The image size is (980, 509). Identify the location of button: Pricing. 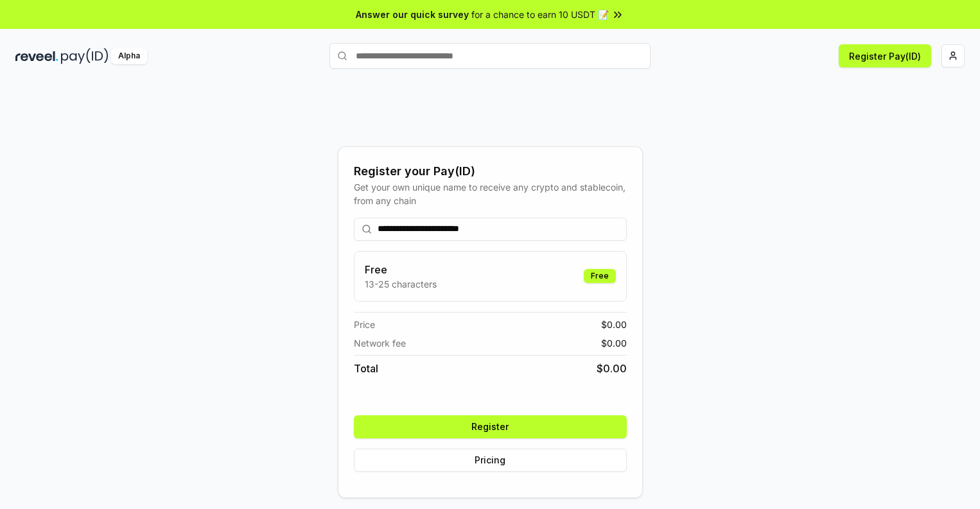
(490, 460).